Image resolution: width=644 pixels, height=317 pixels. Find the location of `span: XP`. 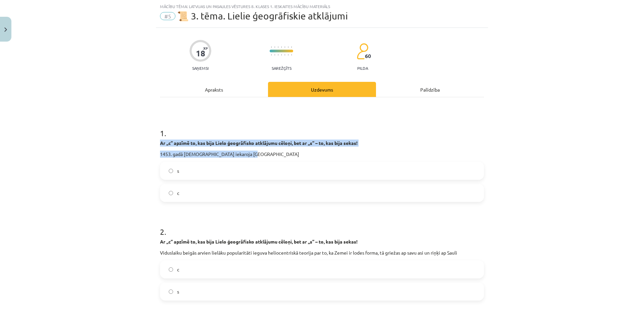

span: XP is located at coordinates (205, 48).